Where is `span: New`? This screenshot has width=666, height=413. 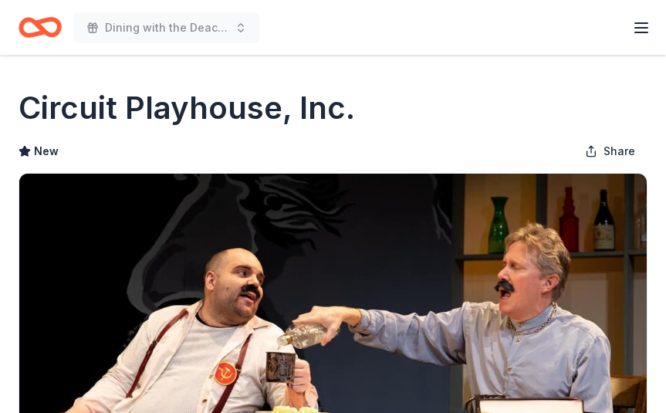 span: New is located at coordinates (46, 151).